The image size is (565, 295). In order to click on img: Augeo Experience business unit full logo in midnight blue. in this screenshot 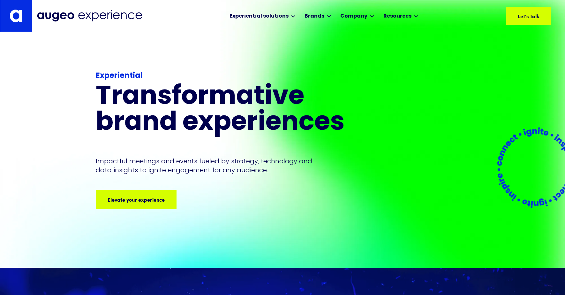, I will do `click(90, 16)`.